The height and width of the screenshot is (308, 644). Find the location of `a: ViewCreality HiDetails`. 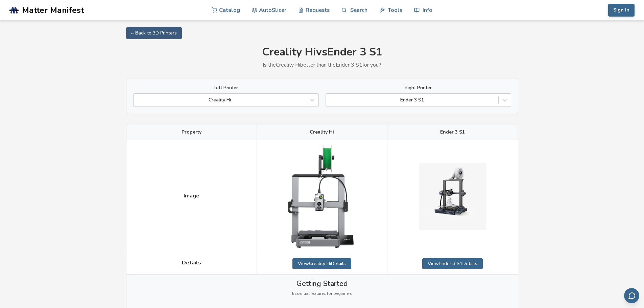

a: ViewCreality HiDetails is located at coordinates (322, 264).